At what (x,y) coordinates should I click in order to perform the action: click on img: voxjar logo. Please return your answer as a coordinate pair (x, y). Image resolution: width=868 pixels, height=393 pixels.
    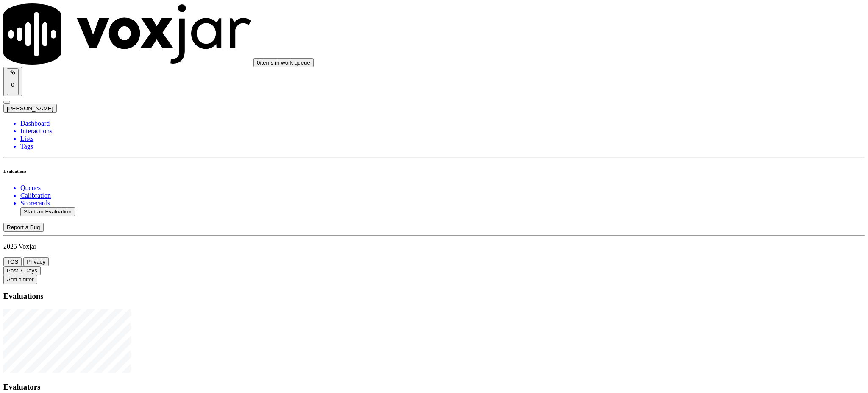
    Looking at the image, I should click on (127, 34).